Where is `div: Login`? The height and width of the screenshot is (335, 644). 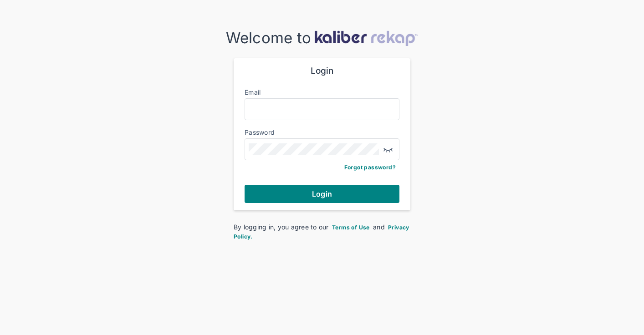
div: Login is located at coordinates (322, 71).